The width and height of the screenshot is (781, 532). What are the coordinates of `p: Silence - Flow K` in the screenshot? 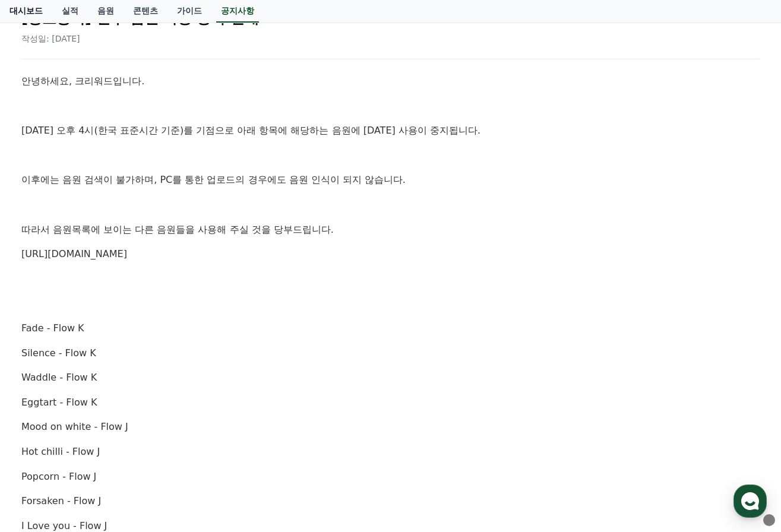 It's located at (390, 353).